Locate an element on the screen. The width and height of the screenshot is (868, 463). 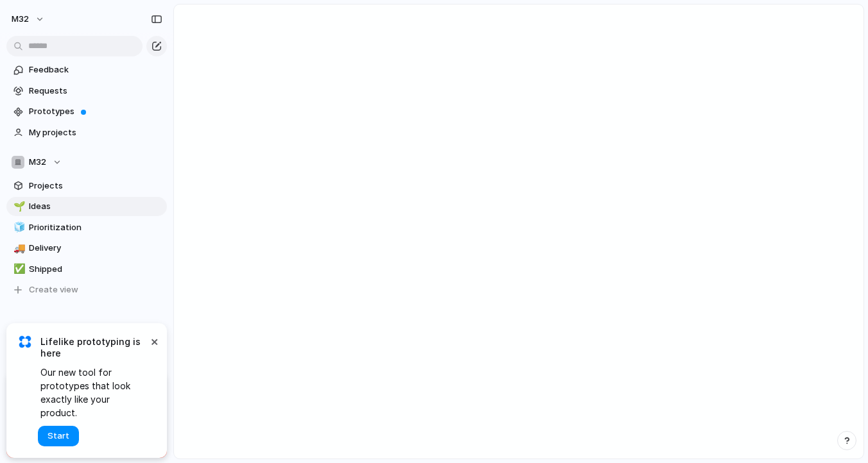
span: Our new tool for prototypes that look exactly like your product. is located at coordinates (94, 392).